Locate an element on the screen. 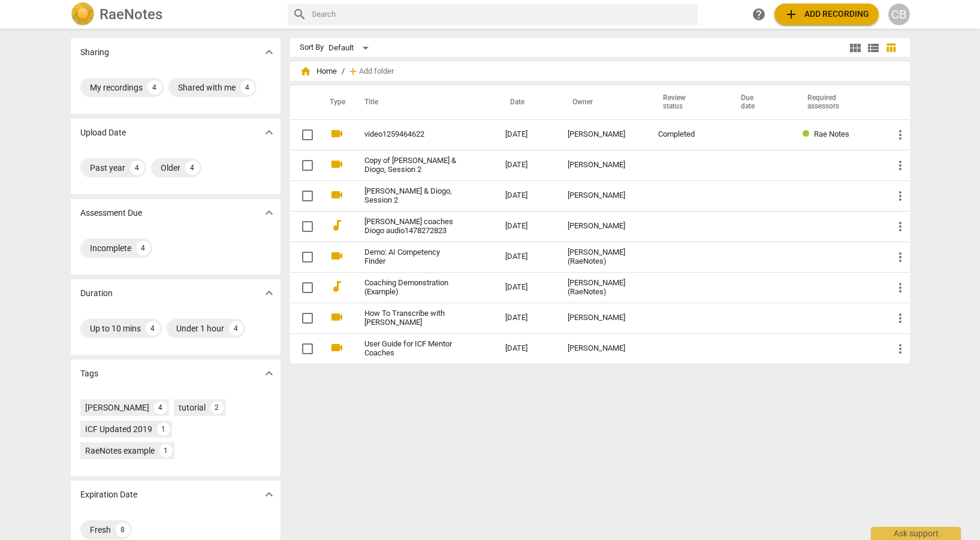 The image size is (980, 540). button: CB is located at coordinates (899, 14).